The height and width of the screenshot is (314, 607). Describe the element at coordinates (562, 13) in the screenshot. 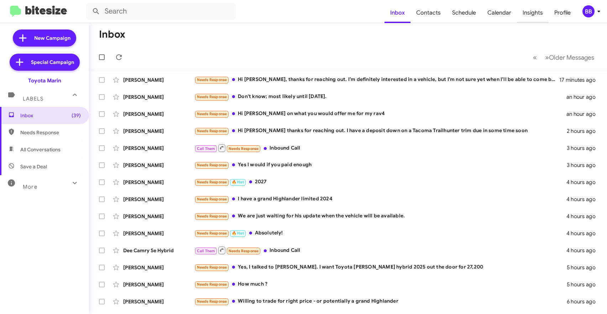

I see `a: Profile` at that location.